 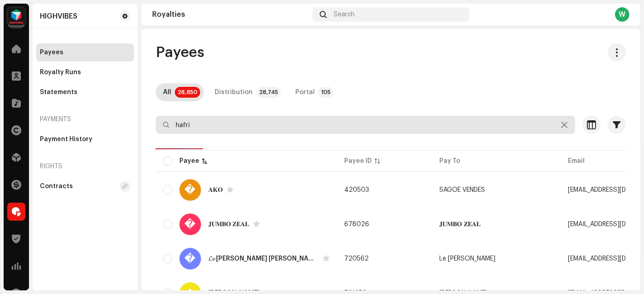 I want to click on span: 𝐉𝐔𝐌𝐁𝐎 𝐙𝐄𝐀𝐋, so click(x=460, y=224).